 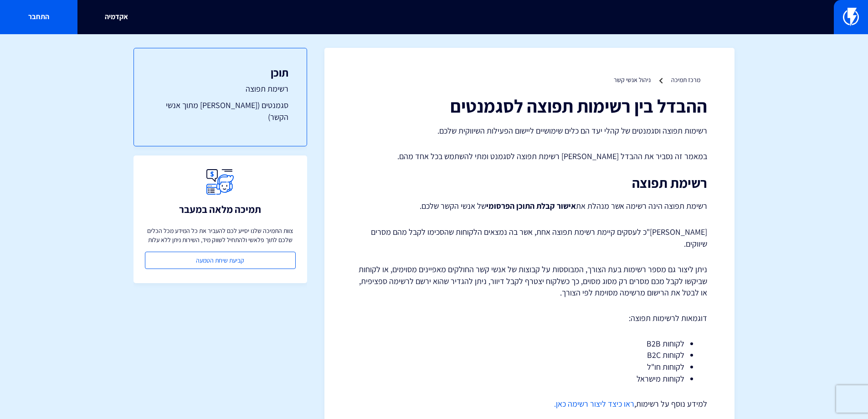 I want to click on li: לקוחות מישראל, so click(x=529, y=379).